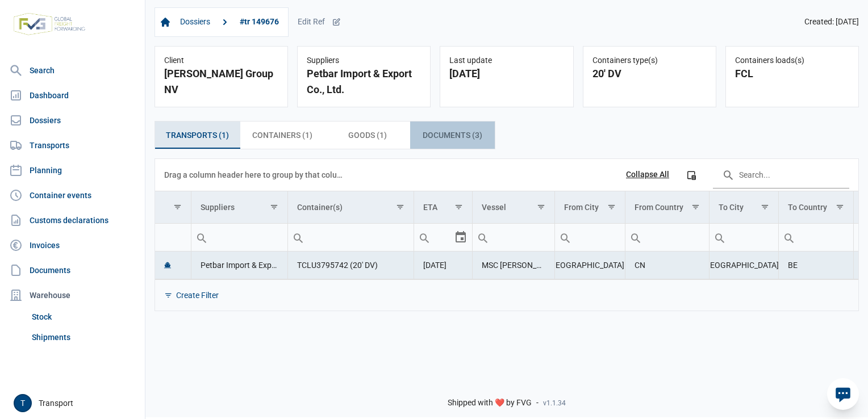  I want to click on td: Column Container(s), so click(351, 207).